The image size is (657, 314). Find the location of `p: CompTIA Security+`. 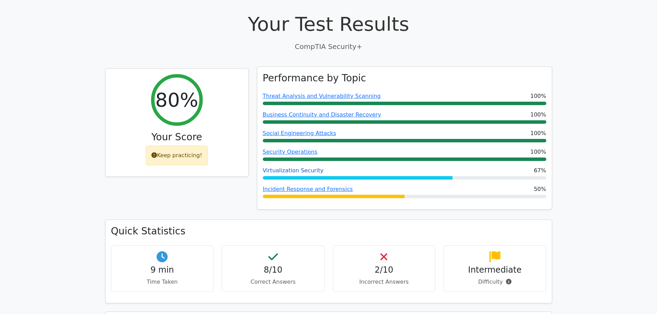

p: CompTIA Security+ is located at coordinates (329, 47).